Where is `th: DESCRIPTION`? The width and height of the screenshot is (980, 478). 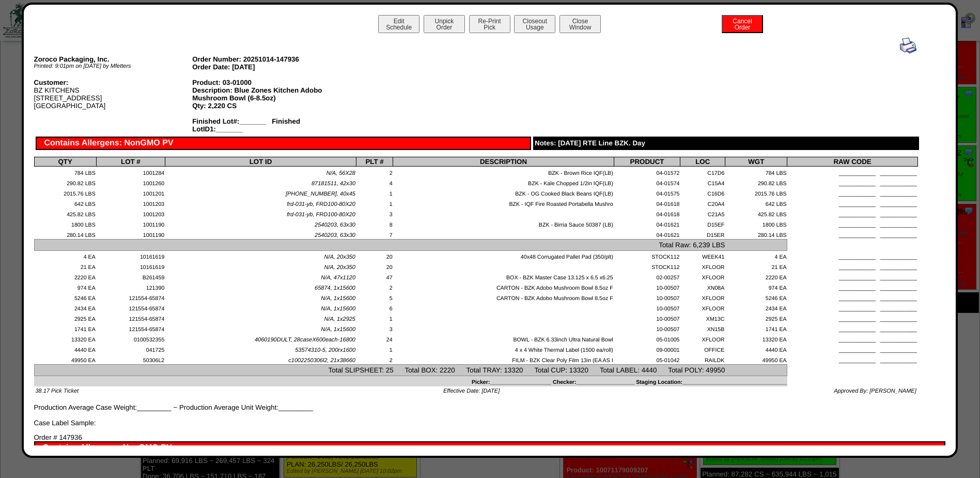 th: DESCRIPTION is located at coordinates (503, 162).